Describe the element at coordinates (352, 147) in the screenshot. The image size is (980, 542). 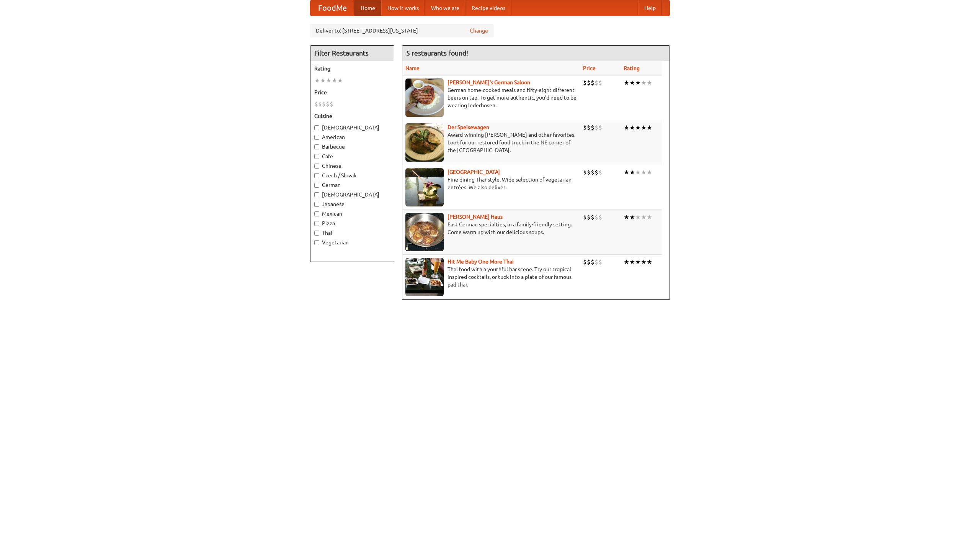
I see `label: Barbecue` at that location.